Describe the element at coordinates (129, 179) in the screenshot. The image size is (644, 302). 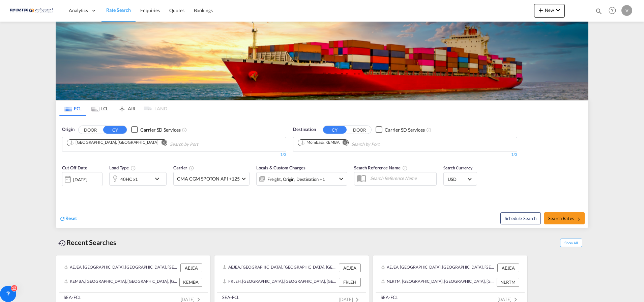
I see `div: 40HC x1` at that location.